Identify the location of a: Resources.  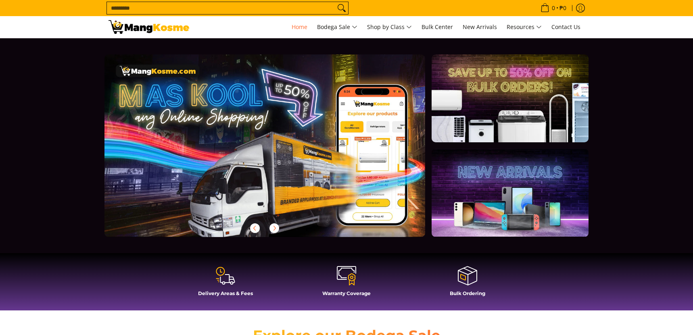
(524, 27).